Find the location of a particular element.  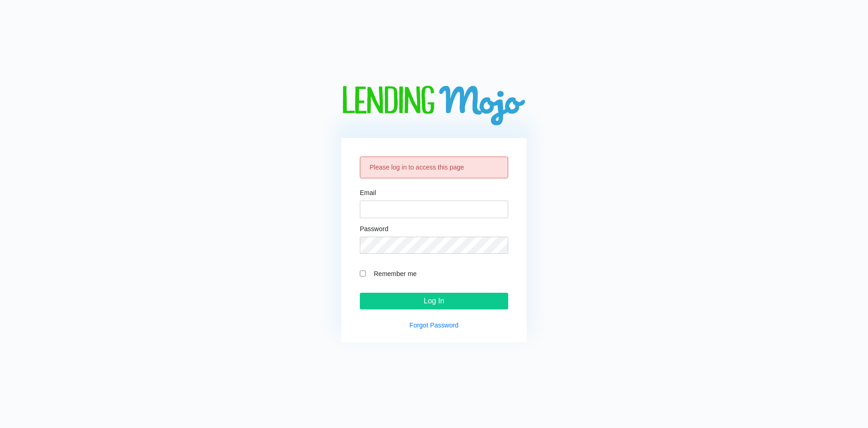

label: Remember me is located at coordinates (439, 273).